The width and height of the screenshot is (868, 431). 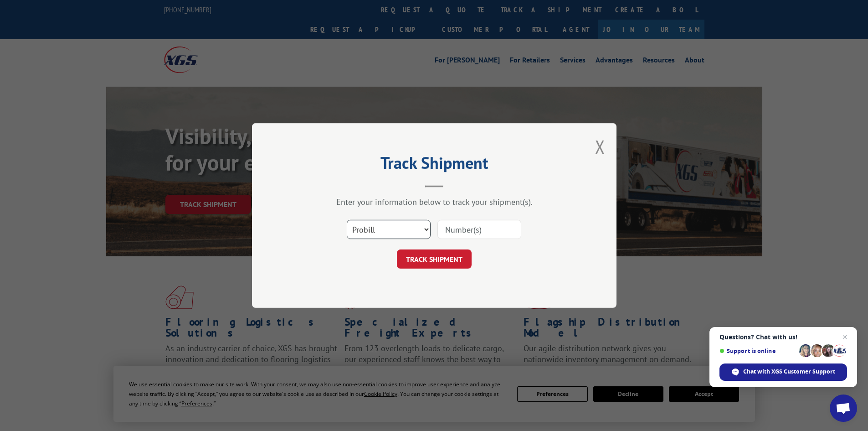 What do you see at coordinates (790, 371) in the screenshot?
I see `span: Chat with XGS Customer Support` at bounding box center [790, 371].